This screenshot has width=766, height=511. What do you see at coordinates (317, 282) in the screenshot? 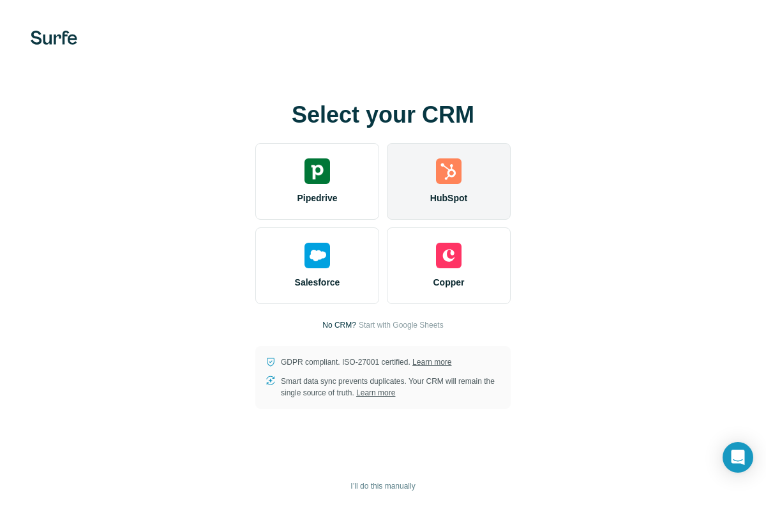
I see `span: Salesforce` at bounding box center [317, 282].